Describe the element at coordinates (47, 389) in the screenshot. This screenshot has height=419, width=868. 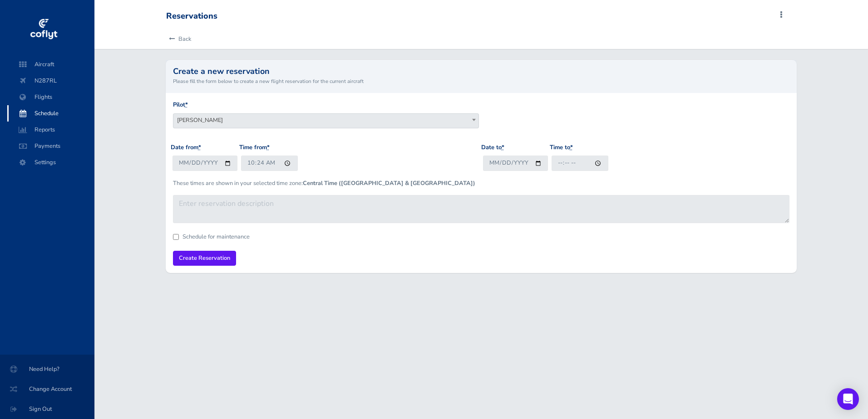
I see `span: Change Account` at that location.